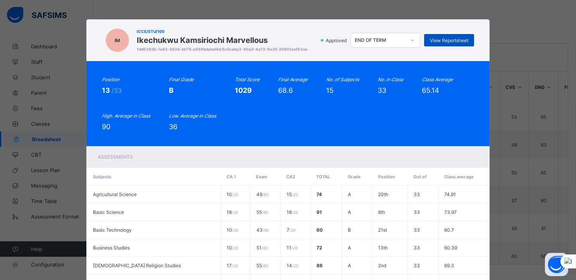  What do you see at coordinates (232, 266) in the screenshot?
I see `span: 17` at bounding box center [232, 266].